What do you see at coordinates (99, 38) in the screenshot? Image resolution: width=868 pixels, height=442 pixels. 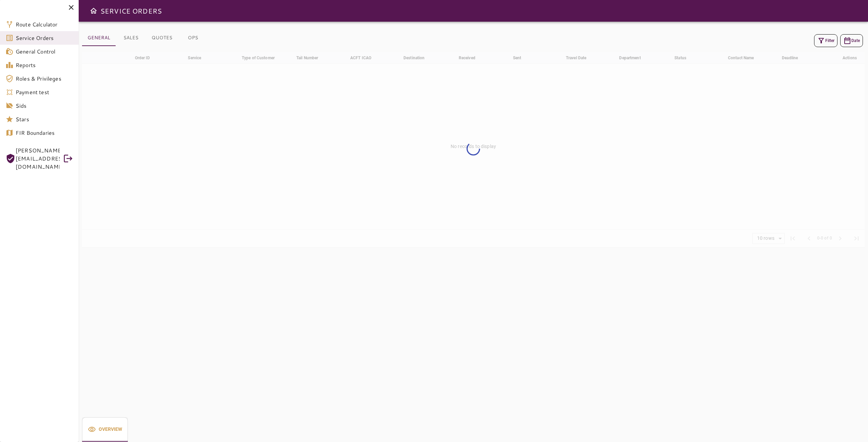 I see `button: GENERAL` at bounding box center [99, 38].